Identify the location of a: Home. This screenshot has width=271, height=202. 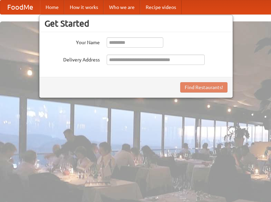
(52, 7).